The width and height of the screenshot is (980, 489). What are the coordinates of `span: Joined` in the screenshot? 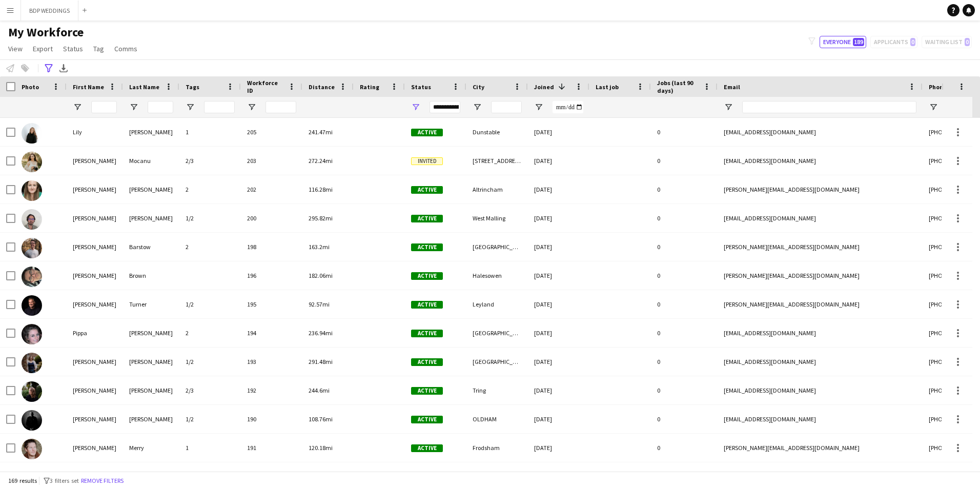 It's located at (544, 87).